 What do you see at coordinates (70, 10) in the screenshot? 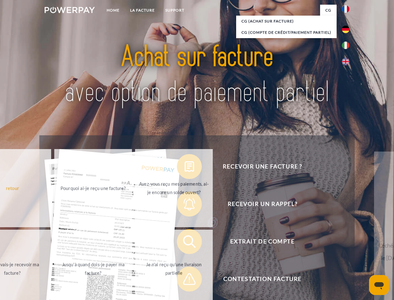
I see `img: logo-powerpay-white.svg` at bounding box center [70, 10].